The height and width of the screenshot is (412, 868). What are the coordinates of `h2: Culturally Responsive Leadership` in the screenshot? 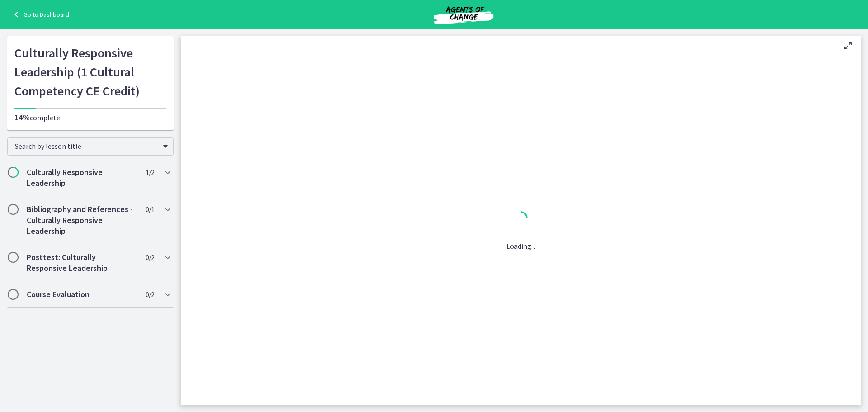 It's located at (82, 178).